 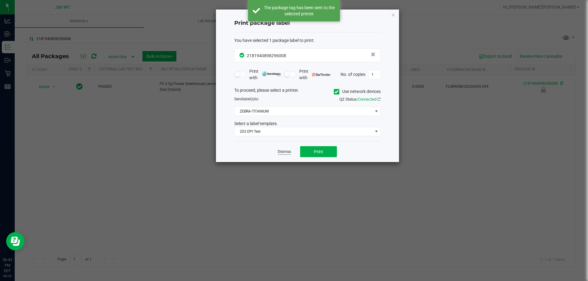 What do you see at coordinates (307, 23) in the screenshot?
I see `h4: Print package label` at bounding box center [307, 23].